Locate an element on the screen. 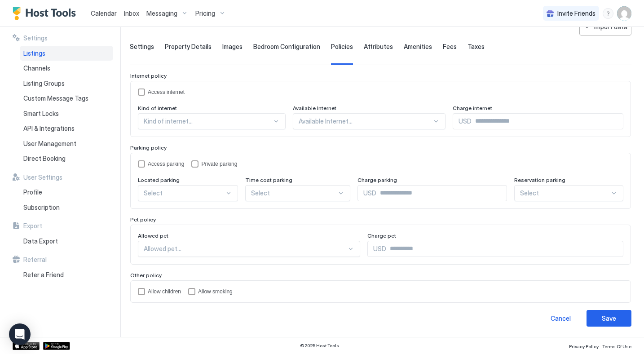 This screenshot has height=354, width=644. a: App Store is located at coordinates (26, 346).